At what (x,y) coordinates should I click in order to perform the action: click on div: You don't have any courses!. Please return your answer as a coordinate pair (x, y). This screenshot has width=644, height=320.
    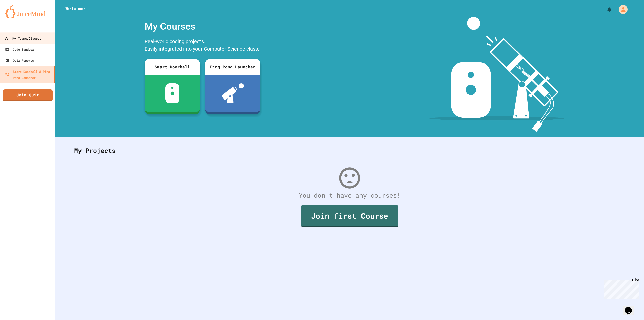
    Looking at the image, I should click on (349, 196).